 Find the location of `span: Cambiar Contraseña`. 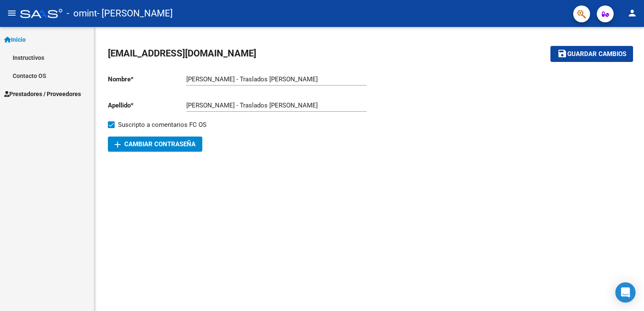

span: Cambiar Contraseña is located at coordinates (155, 144).